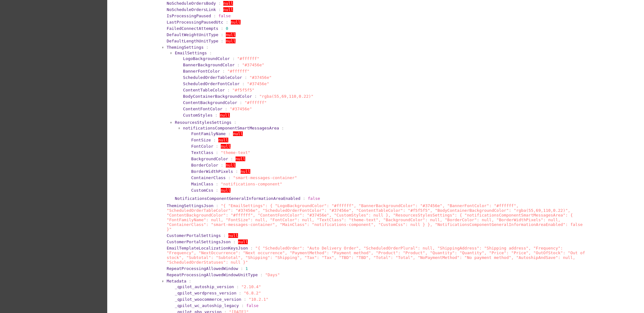 The width and height of the screenshot is (644, 313). What do you see at coordinates (199, 242) in the screenshot?
I see `span: CustomerPortalSettingsJson` at bounding box center [199, 242].